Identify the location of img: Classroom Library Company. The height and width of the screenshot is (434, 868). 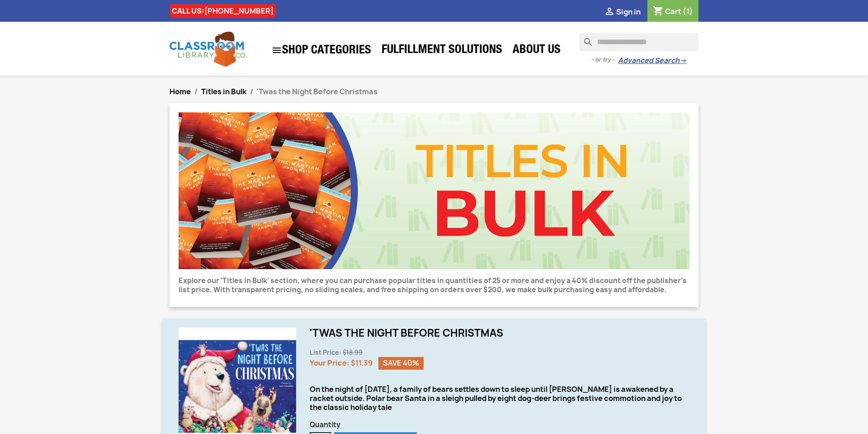
(208, 49).